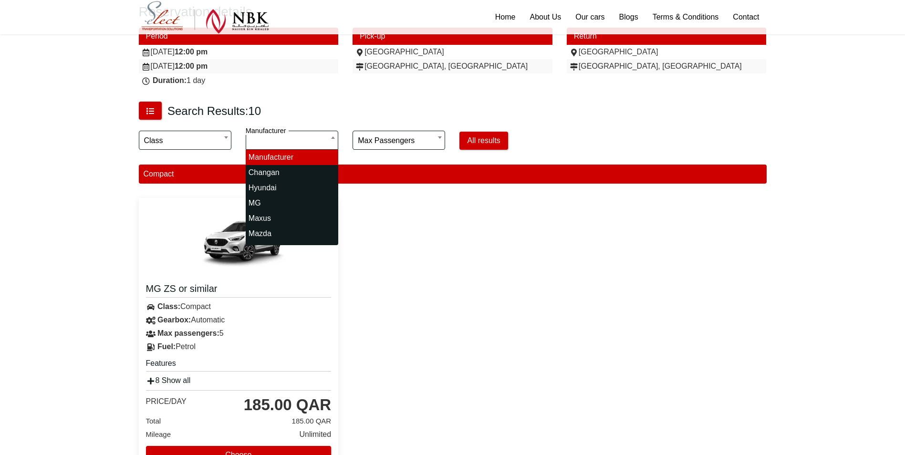 This screenshot has width=905, height=455. What do you see at coordinates (292, 218) in the screenshot?
I see `li: Maxus` at bounding box center [292, 218].